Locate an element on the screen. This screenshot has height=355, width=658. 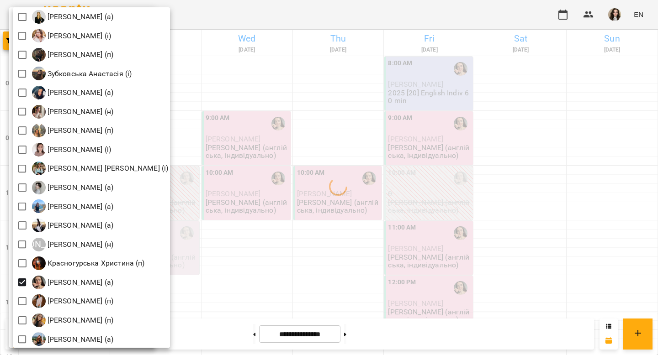
p: Красногурська Христина (п) is located at coordinates (95, 264).